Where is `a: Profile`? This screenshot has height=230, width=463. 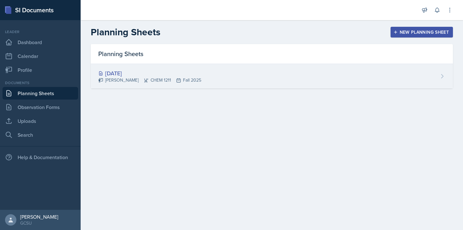
a: Profile is located at coordinates (40, 70).